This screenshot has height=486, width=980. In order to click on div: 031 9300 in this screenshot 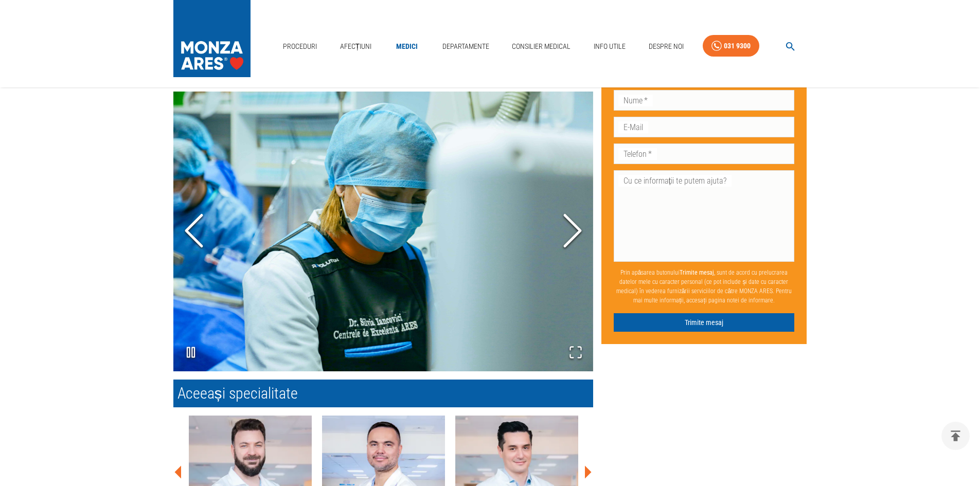, I will do `click(738, 46)`.